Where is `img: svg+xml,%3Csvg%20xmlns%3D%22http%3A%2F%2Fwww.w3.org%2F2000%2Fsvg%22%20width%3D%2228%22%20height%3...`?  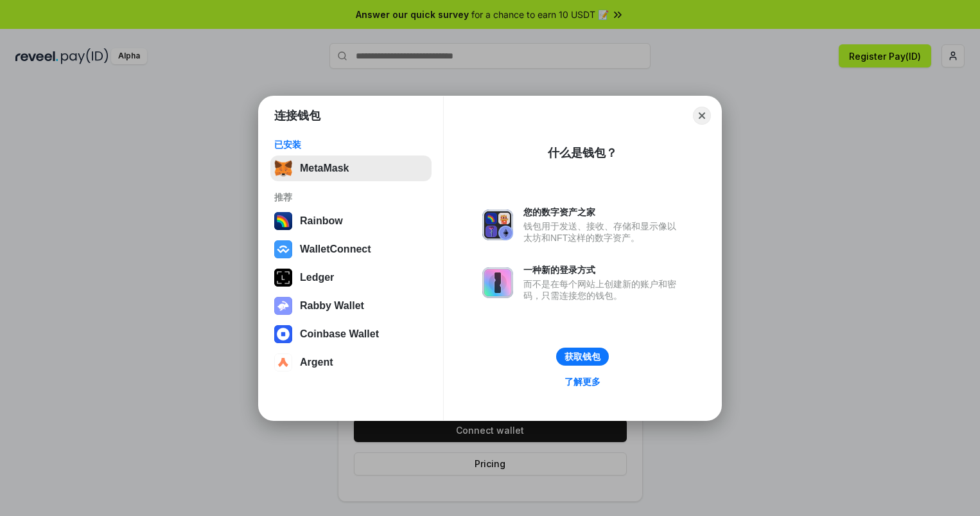 img: svg+xml,%3Csvg%20xmlns%3D%22http%3A%2F%2Fwww.w3.org%2F2000%2Fsvg%22%20width%3D%2228%22%20height%3... is located at coordinates (283, 278).